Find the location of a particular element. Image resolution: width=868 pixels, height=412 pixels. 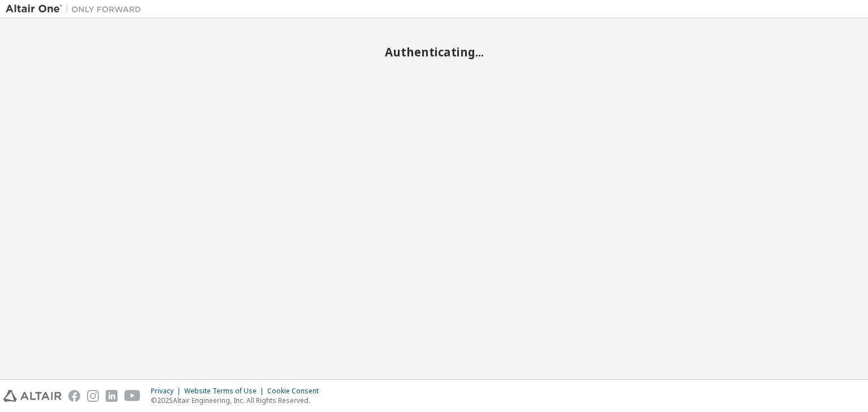

img: altair_logo.svg is located at coordinates (32, 396).